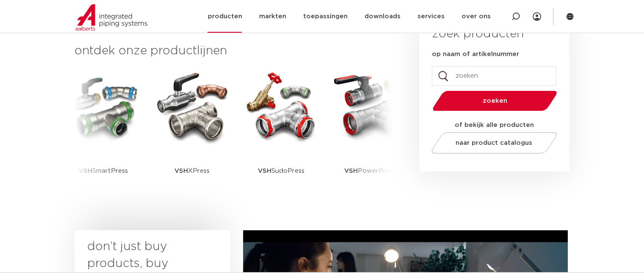 This screenshot has width=644, height=273. Describe the element at coordinates (370, 171) in the screenshot. I see `p: PowerPress` at that location.